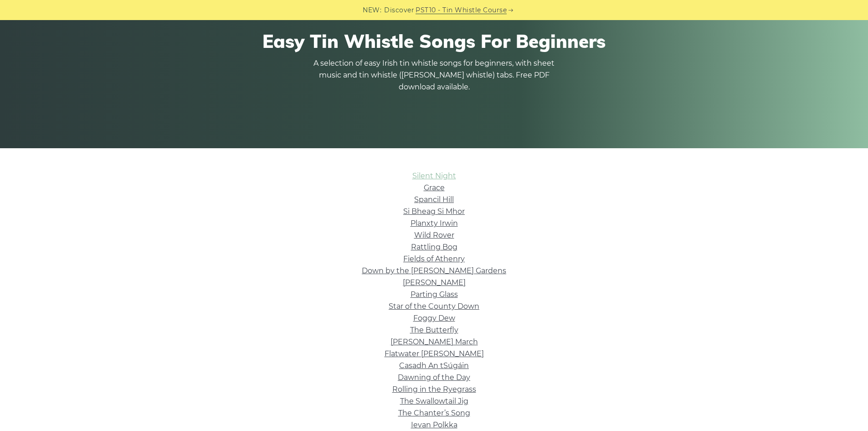  What do you see at coordinates (435, 223) in the screenshot?
I see `a: Planxty Irwin` at bounding box center [435, 223].